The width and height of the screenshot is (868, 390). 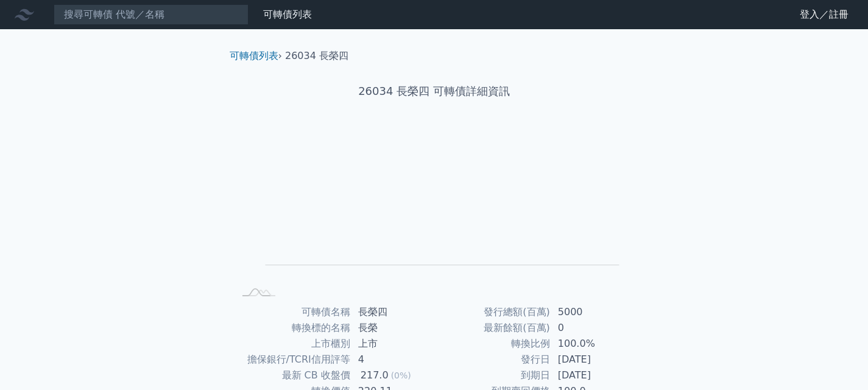 I want to click on li: 26034 長榮四, so click(x=317, y=56).